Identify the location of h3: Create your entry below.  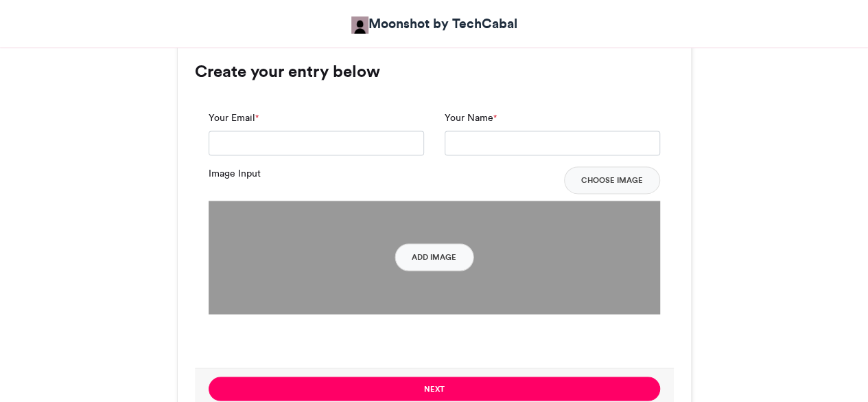
(435, 72).